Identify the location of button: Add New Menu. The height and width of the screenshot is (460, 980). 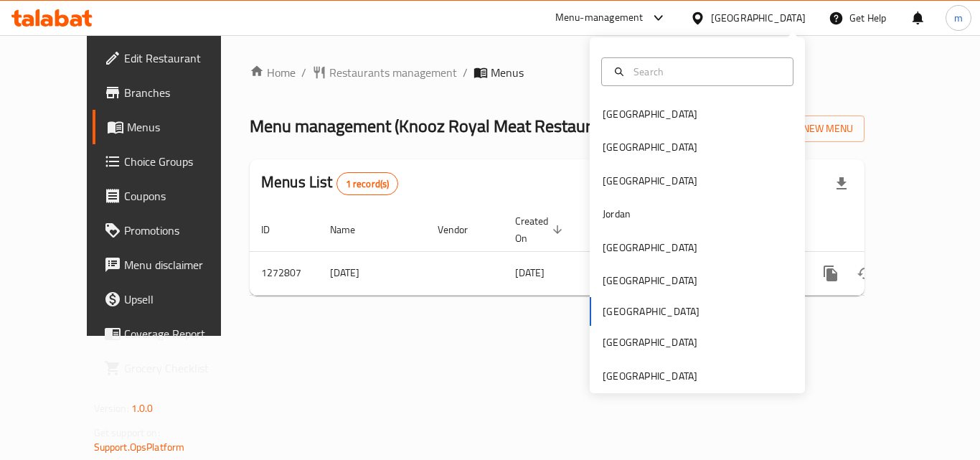
(809, 129).